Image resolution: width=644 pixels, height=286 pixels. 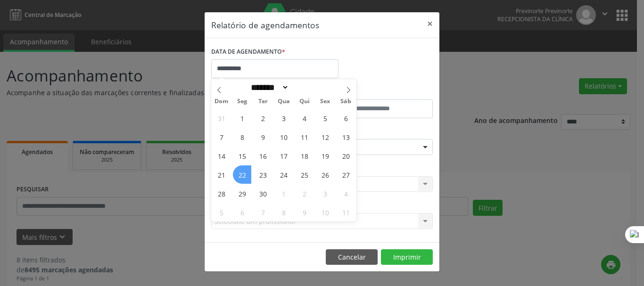 I want to click on span: Setembro 13, 2025, so click(x=346, y=137).